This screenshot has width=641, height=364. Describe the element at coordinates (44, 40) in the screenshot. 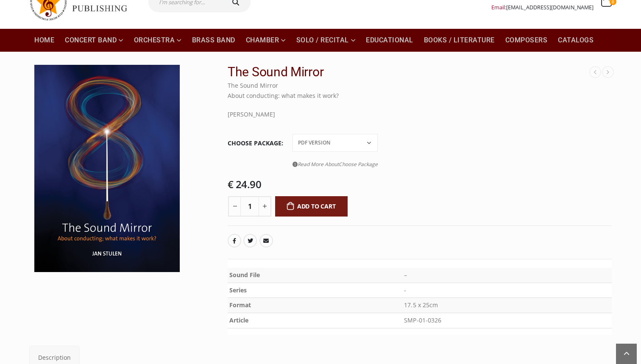

I see `a: Home` at that location.